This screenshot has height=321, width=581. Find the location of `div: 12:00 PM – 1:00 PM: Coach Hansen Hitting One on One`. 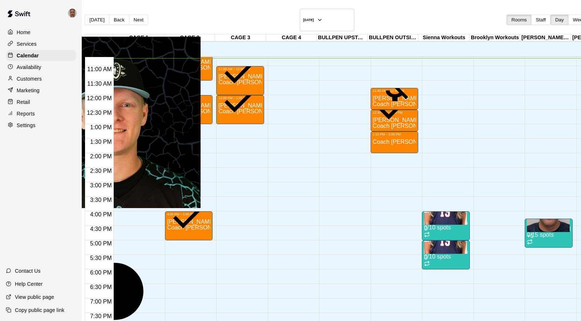

div: 12:00 PM – 1:00 PM: Coach Hansen Hitting One on One is located at coordinates (240, 110).